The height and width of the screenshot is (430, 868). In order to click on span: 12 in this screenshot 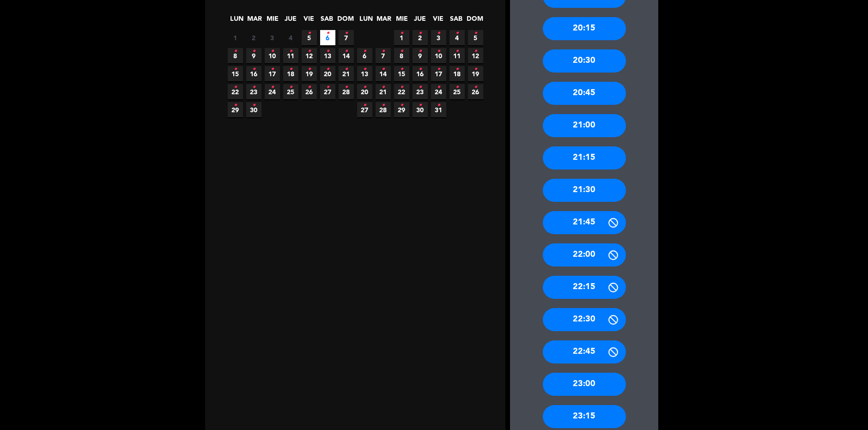, I will do `click(475, 55)`.